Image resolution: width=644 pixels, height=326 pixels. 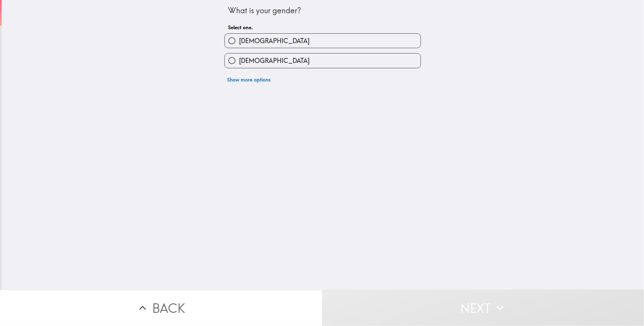 What do you see at coordinates (322, 27) in the screenshot?
I see `h6: Select one.` at bounding box center [322, 27].